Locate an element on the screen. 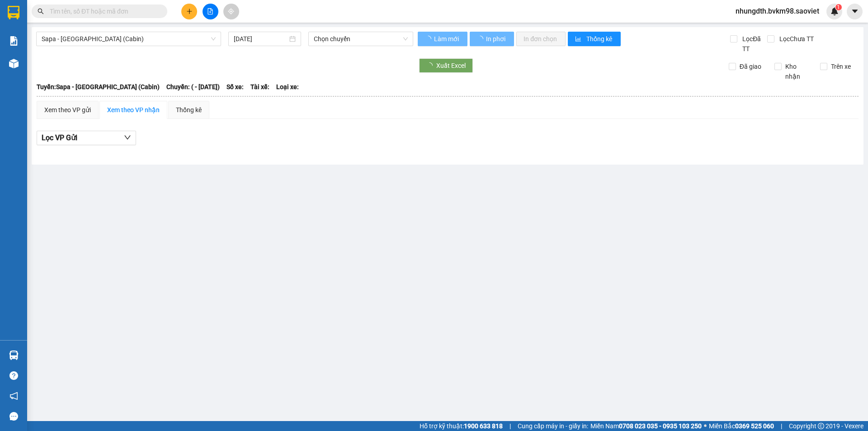 The image size is (868, 431). span: Thống kê is located at coordinates (599, 39).